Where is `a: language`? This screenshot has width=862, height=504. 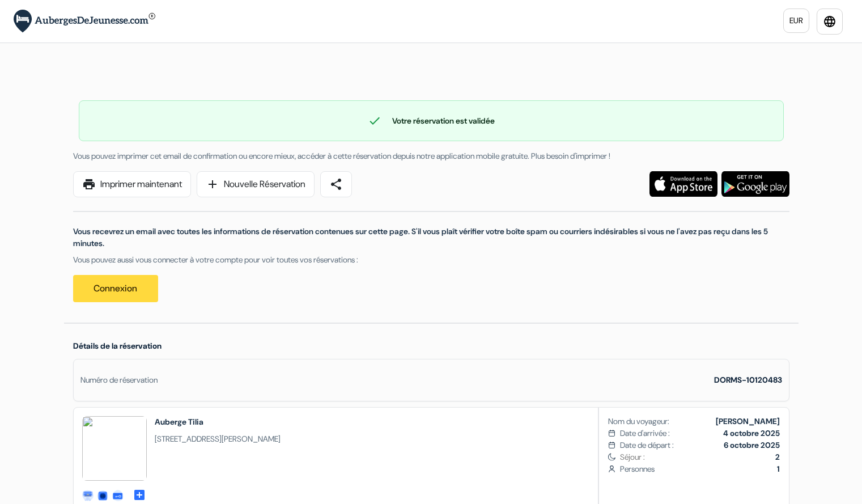 a: language is located at coordinates (830, 22).